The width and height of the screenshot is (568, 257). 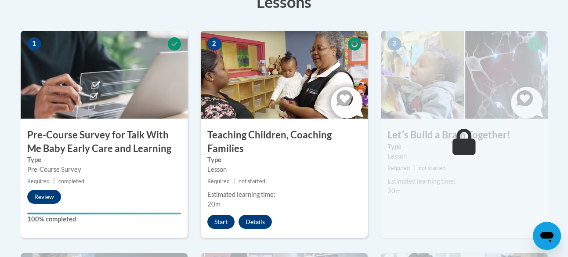 What do you see at coordinates (214, 44) in the screenshot?
I see `span: 2` at bounding box center [214, 44].